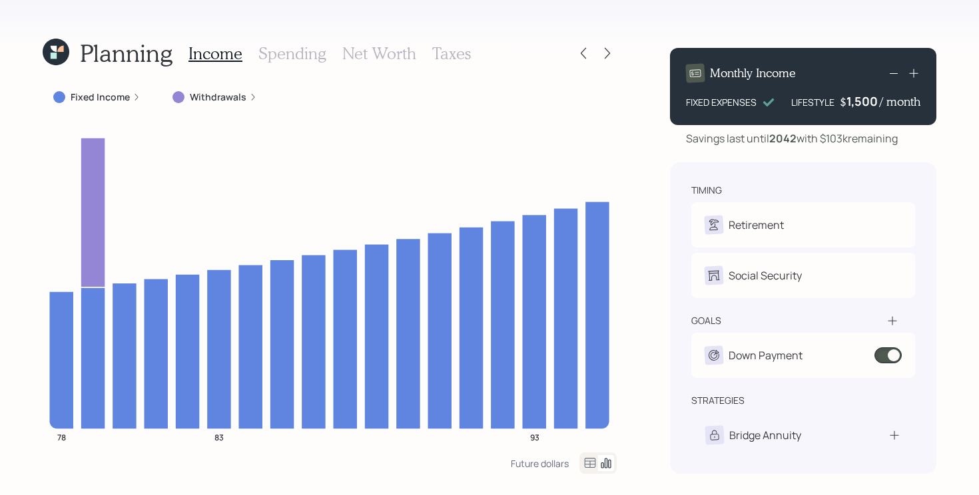 The height and width of the screenshot is (495, 979). Describe the element at coordinates (812, 102) in the screenshot. I see `div: LIFESTYLE` at that location.